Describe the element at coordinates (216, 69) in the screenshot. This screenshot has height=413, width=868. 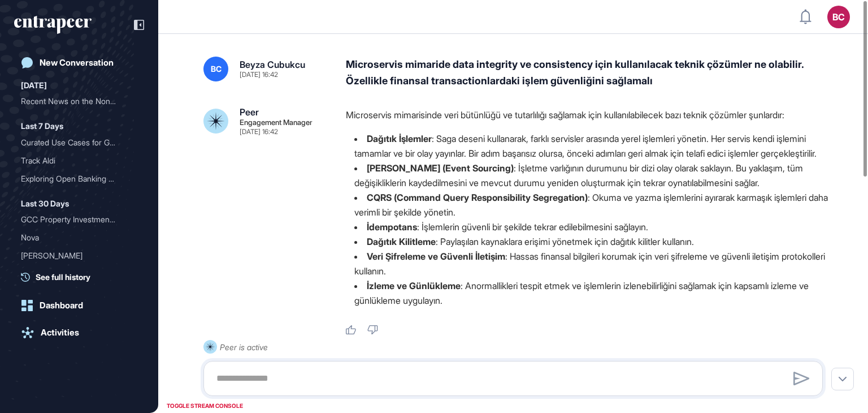
I see `span: BC` at that location.